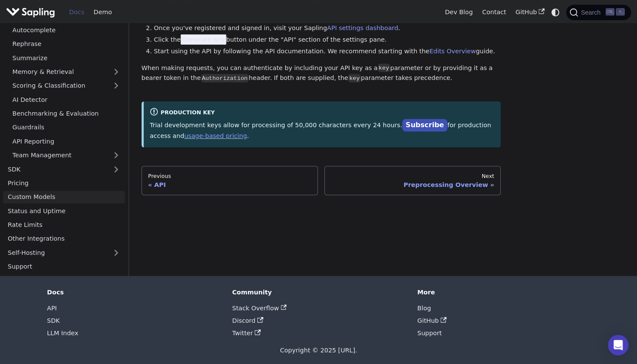 The image size is (637, 364). Describe the element at coordinates (66, 127) in the screenshot. I see `a: Guardrails` at that location.